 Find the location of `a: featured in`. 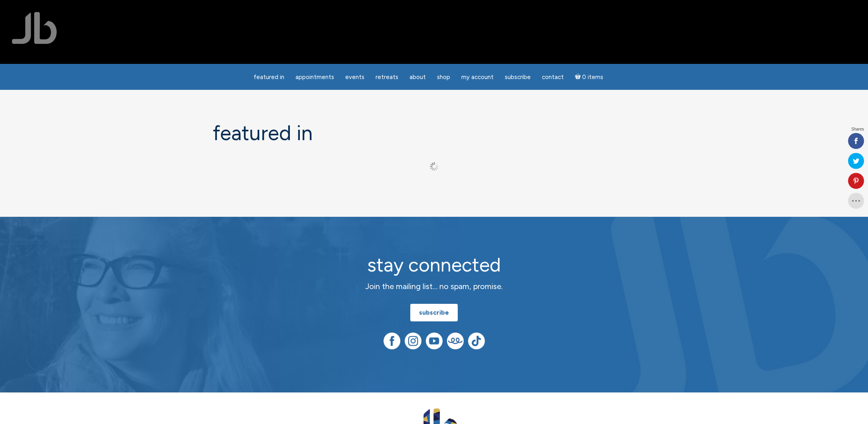

a: featured in is located at coordinates (269, 77).